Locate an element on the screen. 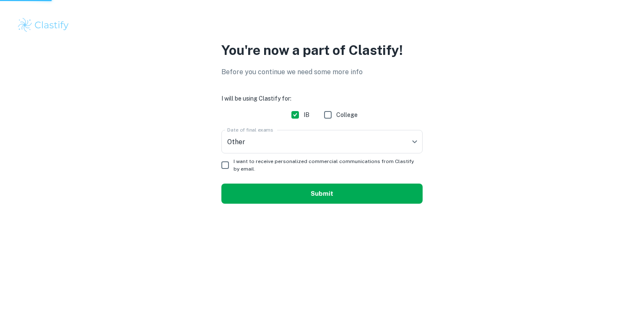 Image resolution: width=644 pixels, height=311 pixels. img: Clastify logo is located at coordinates (43, 25).